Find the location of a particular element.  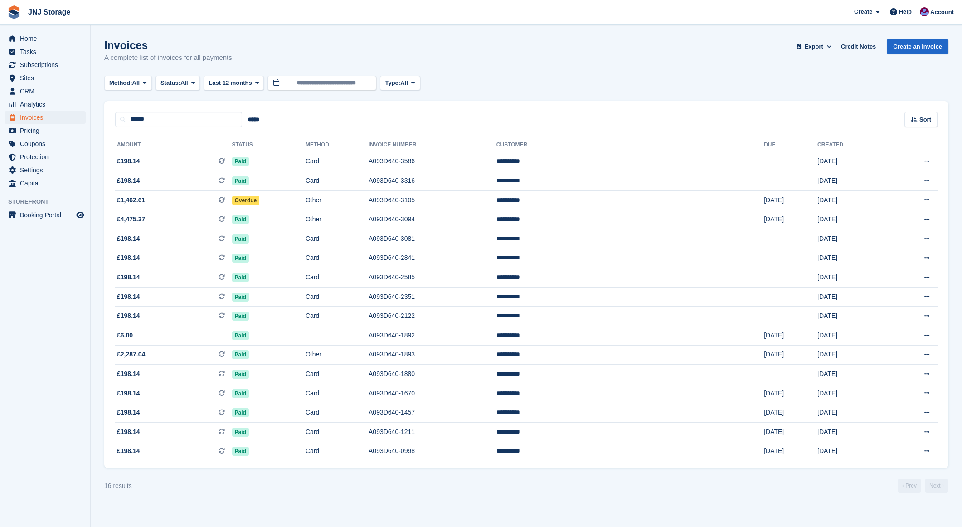

span: Sites is located at coordinates (47, 78).